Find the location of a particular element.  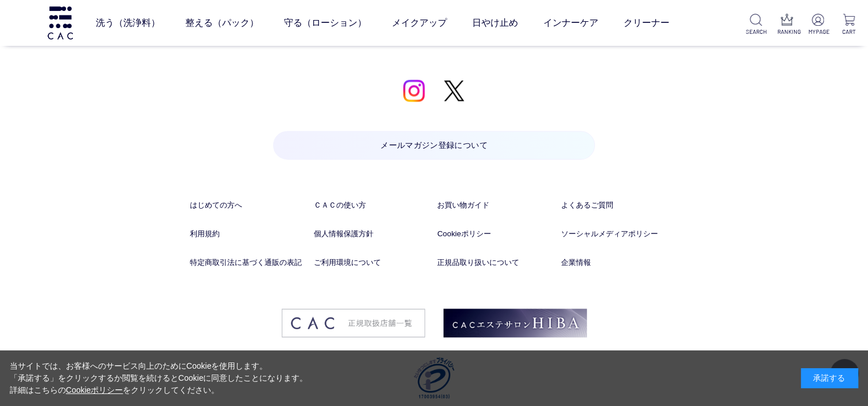

a: 正規品取り扱いについて is located at coordinates (496, 263).